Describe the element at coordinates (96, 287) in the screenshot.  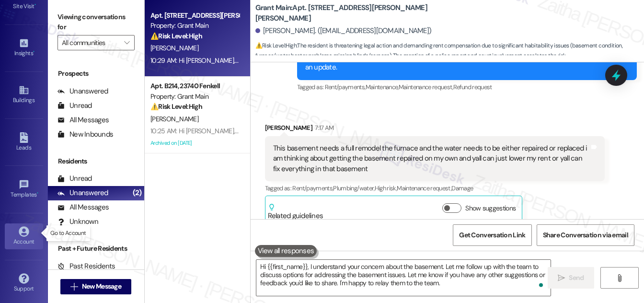
I see `button: New Message` at that location.